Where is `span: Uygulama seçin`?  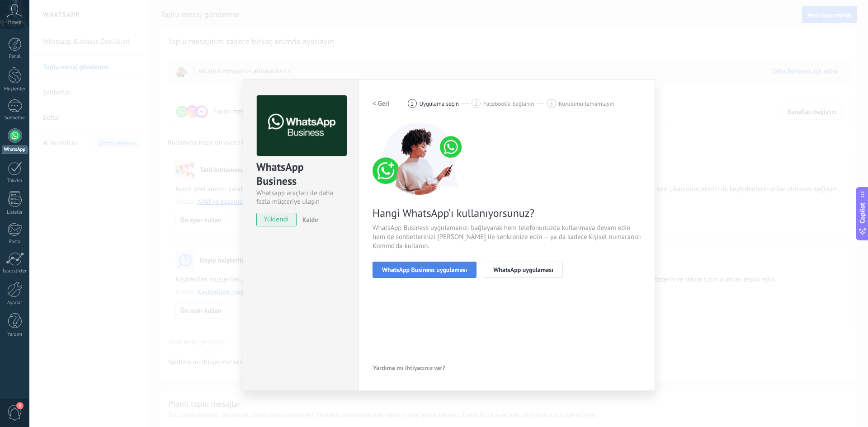
span: Uygulama seçin is located at coordinates (440, 103).